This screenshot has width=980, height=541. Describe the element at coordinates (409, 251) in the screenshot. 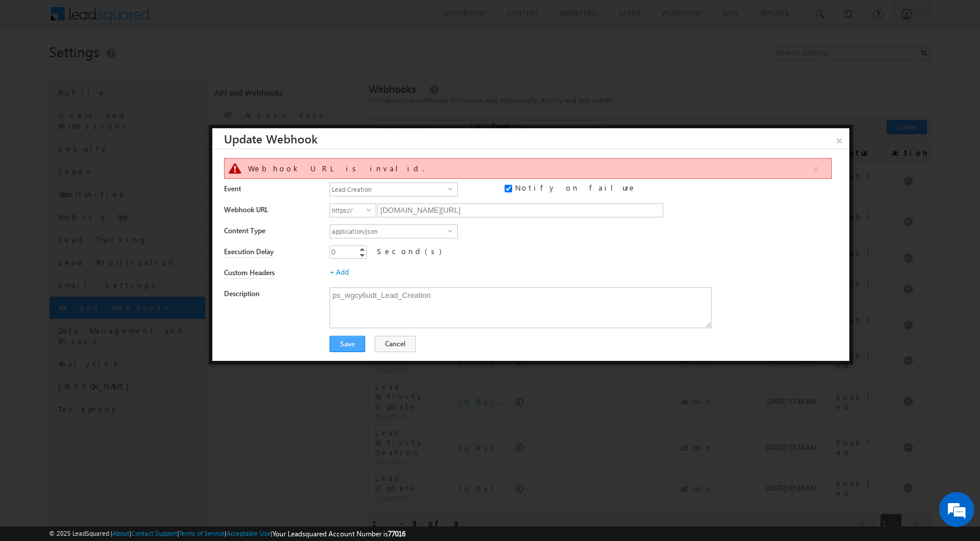

I see `span: Second(s)` at that location.